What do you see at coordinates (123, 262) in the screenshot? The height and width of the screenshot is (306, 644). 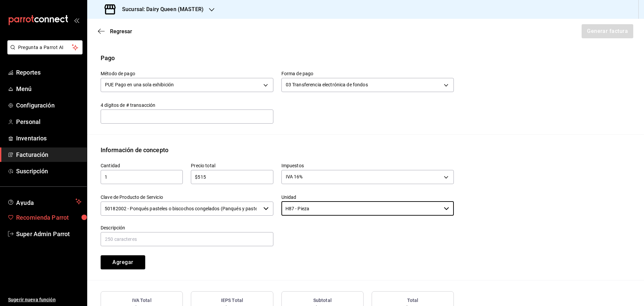 I see `button: Agregar` at bounding box center [123, 262].